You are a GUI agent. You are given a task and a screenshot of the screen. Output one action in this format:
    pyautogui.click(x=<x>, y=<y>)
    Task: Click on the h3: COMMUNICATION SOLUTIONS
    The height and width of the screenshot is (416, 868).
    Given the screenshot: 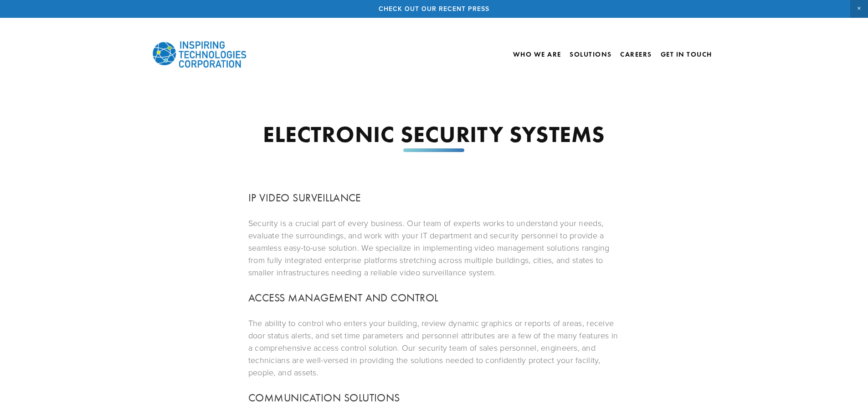 What is the action you would take?
    pyautogui.click(x=434, y=397)
    